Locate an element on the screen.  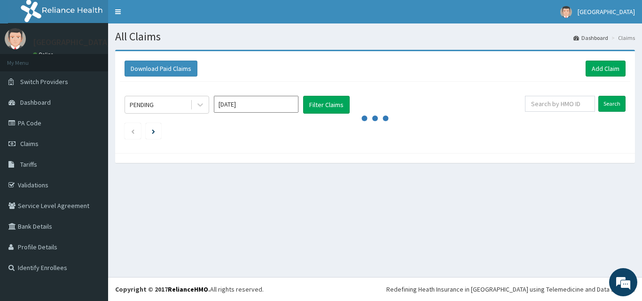
strong: Copyright © 2017 . is located at coordinates (163, 290).